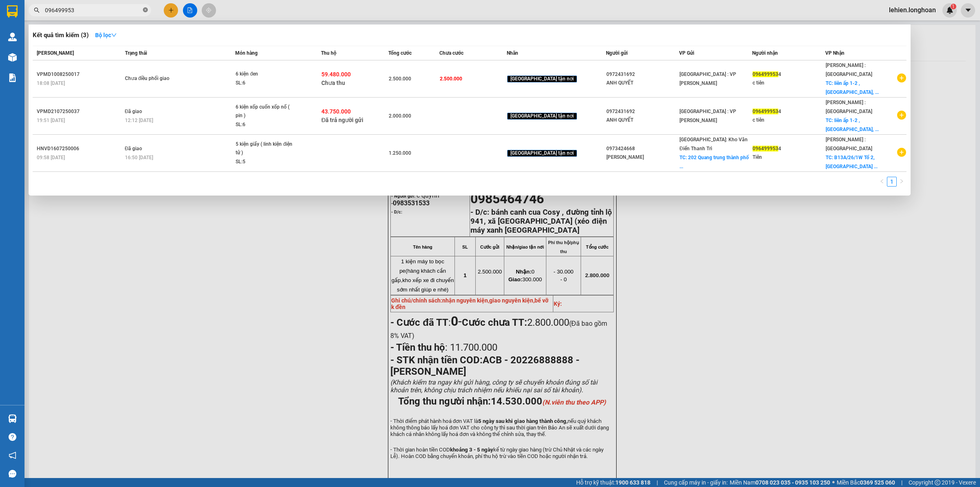  Describe the element at coordinates (155, 79) in the screenshot. I see `div: Chưa điều phối giao` at that location.